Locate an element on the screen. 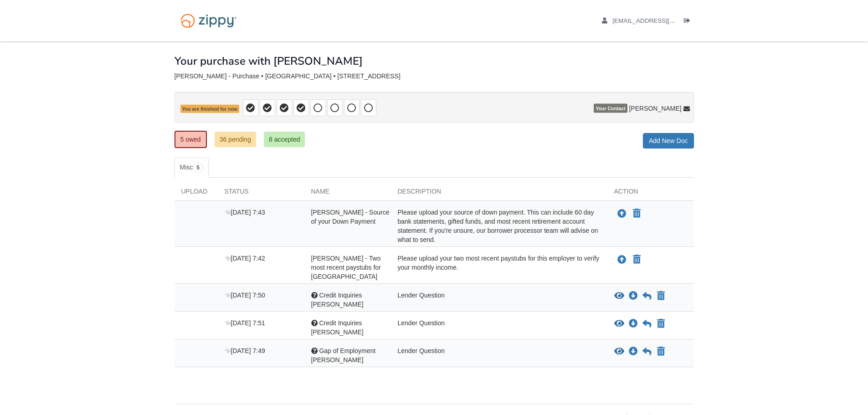 The width and height of the screenshot is (868, 415). a: 36 pending is located at coordinates (235, 140).